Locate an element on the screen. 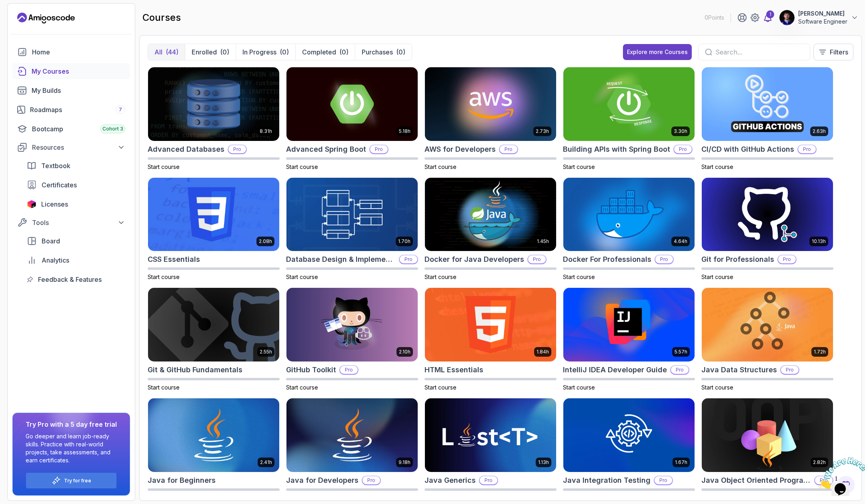 The height and width of the screenshot is (504, 865). img: Database Design & Implementation card is located at coordinates (352, 214).